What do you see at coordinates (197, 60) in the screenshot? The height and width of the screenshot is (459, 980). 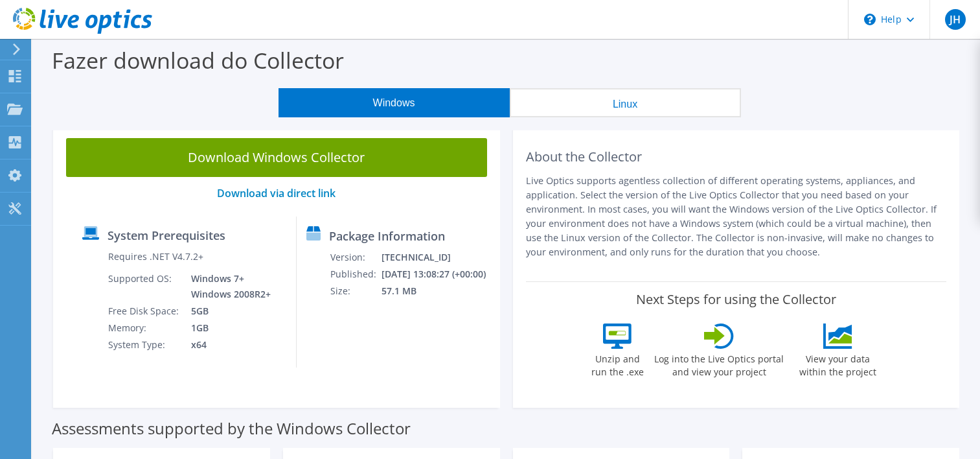 I see `label: Fazer download do Collector` at bounding box center [197, 60].